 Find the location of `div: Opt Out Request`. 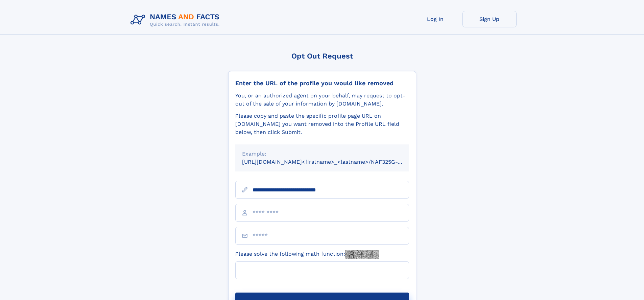

div: Opt Out Request is located at coordinates (322, 56).